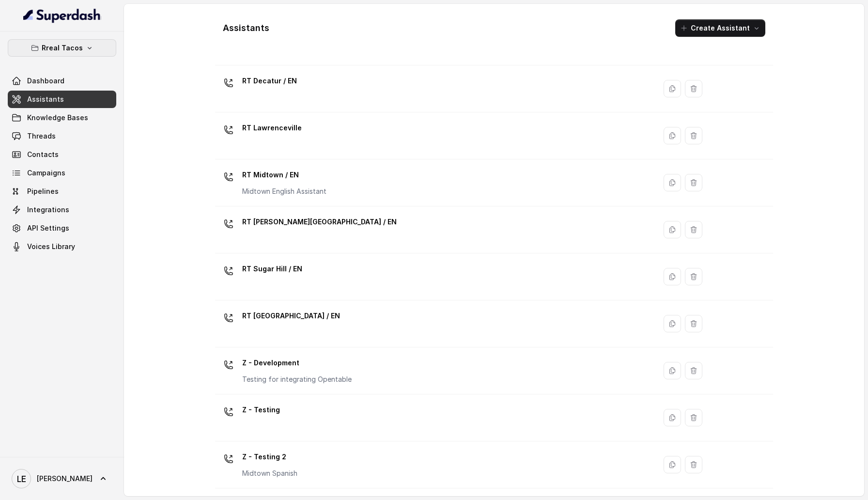 This screenshot has height=500, width=868. Describe the element at coordinates (43, 154) in the screenshot. I see `span: Contacts` at that location.